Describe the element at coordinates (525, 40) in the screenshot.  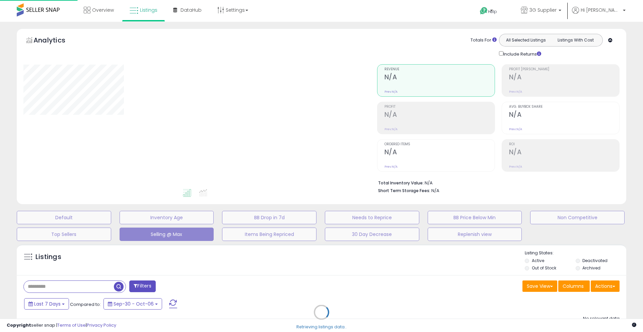
I see `button: All Selected Listings` at that location.